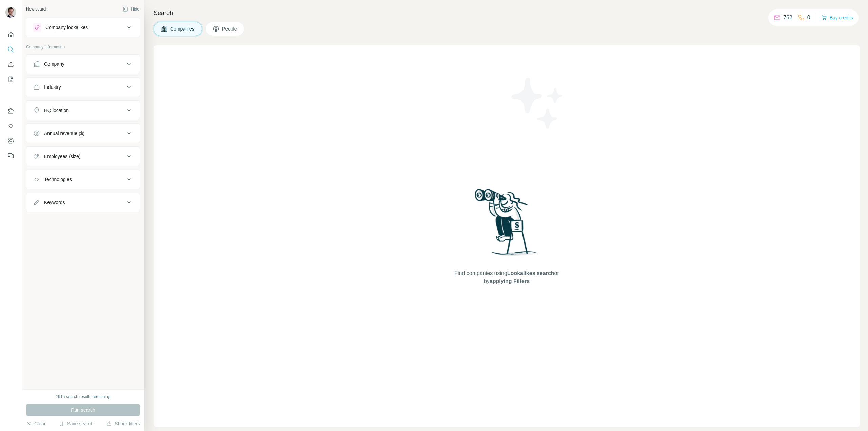 The image size is (868, 431). Describe the element at coordinates (58, 179) in the screenshot. I see `div: Technologies` at that location.